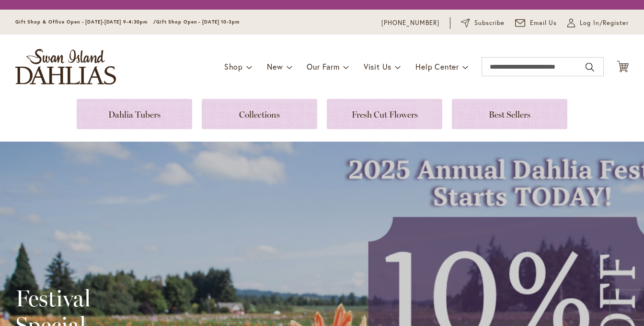  Describe the element at coordinates (483, 23) in the screenshot. I see `a: Subscribe` at that location.